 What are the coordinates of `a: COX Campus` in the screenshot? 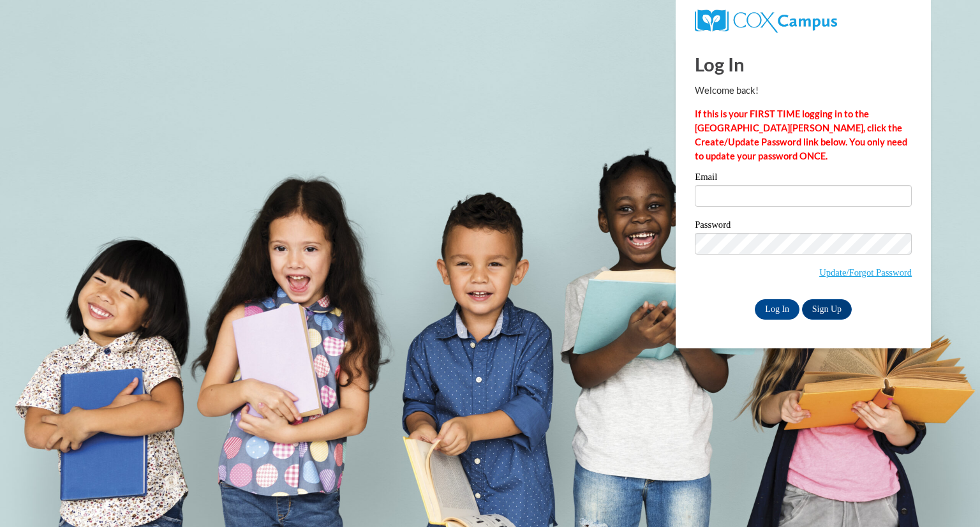 It's located at (766, 20).